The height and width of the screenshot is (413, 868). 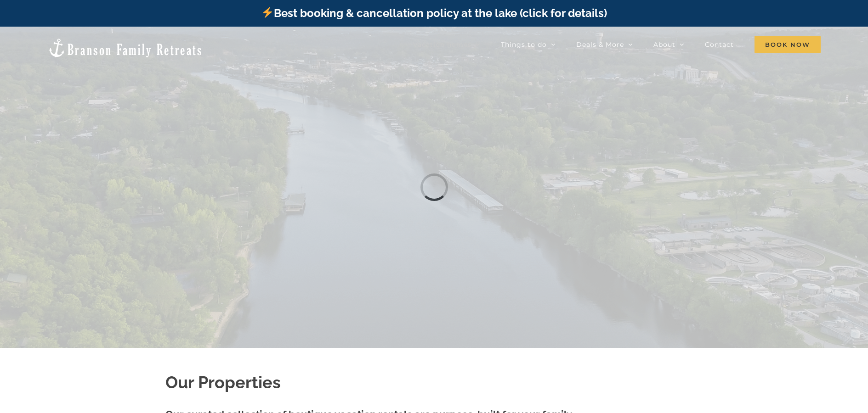 What do you see at coordinates (616, 45) in the screenshot?
I see `nav: Main Menu` at bounding box center [616, 45].